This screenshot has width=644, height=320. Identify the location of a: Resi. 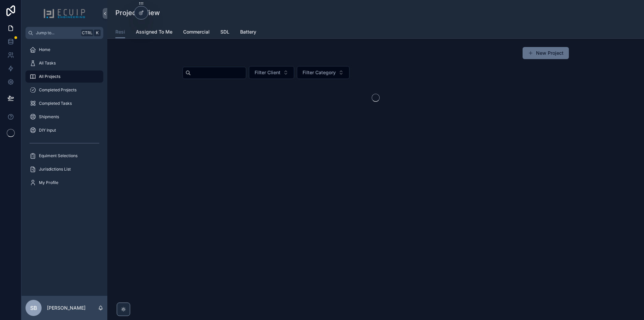
(120, 32).